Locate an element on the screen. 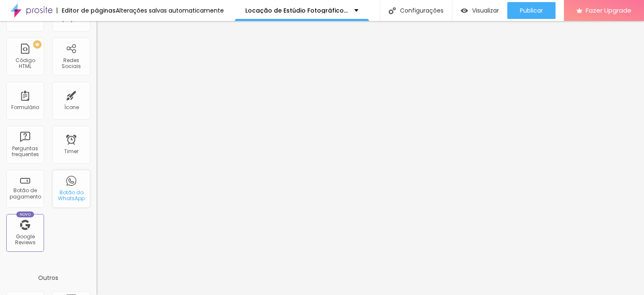 Image resolution: width=644 pixels, height=295 pixels. img: view-1.svg is located at coordinates (464, 10).